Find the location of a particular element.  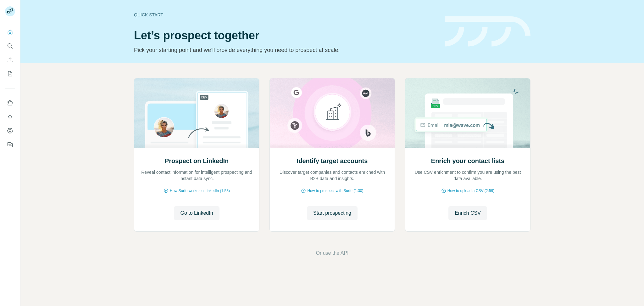

button: Use Surfe API is located at coordinates (10, 117).